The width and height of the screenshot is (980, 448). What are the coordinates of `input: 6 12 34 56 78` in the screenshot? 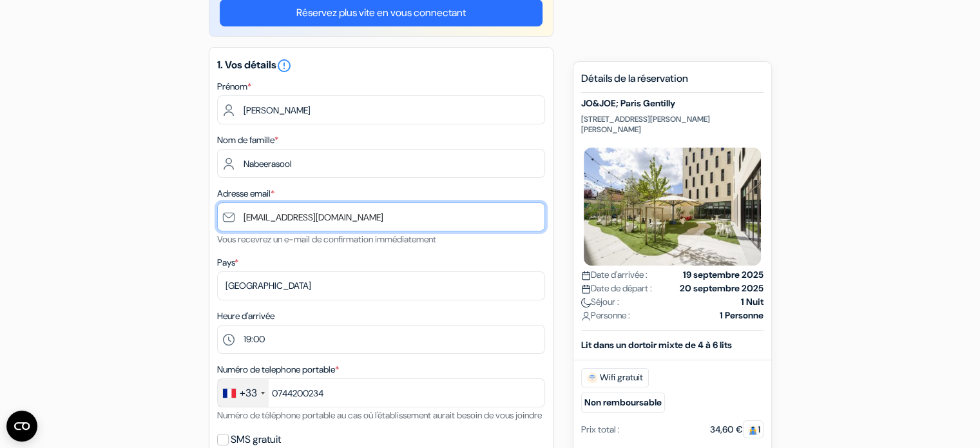 It's located at (381, 392).